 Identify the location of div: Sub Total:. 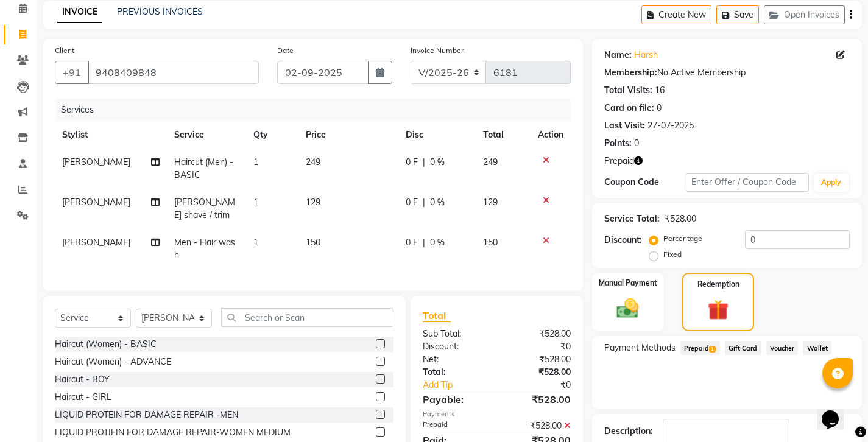
(455, 333).